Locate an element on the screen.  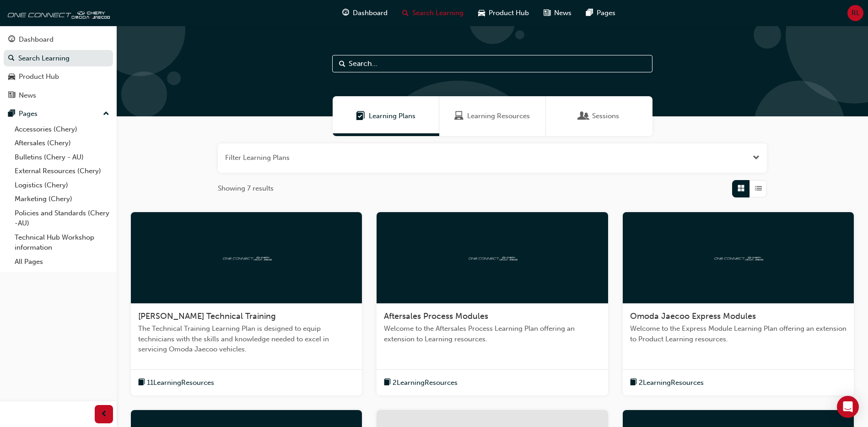
span: The Technical Training Learning Plan is designed to equip technicians with the skills and knowled... is located at coordinates (246, 339).